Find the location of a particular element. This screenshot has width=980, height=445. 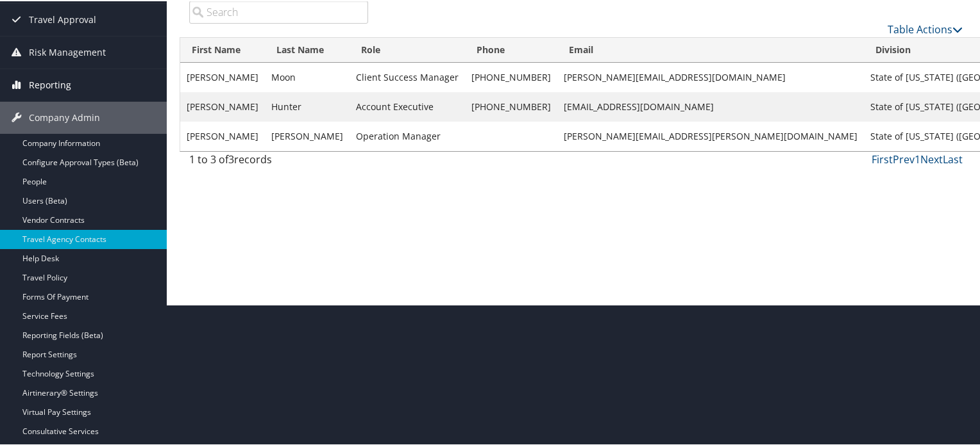

span: Risk Management is located at coordinates (67, 51).